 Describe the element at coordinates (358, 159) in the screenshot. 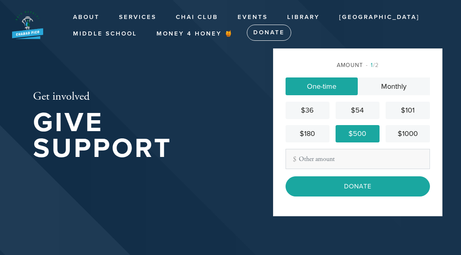

I see `input: Other amount` at that location.